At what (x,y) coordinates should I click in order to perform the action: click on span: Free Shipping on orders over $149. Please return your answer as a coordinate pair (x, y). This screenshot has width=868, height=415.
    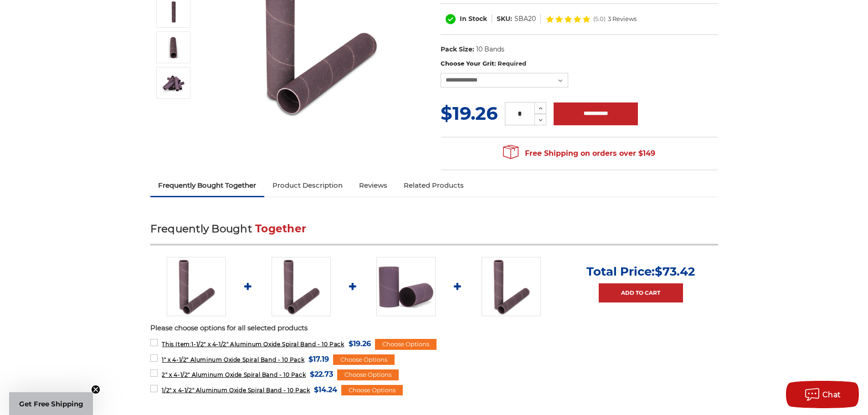
    Looking at the image, I should click on (579, 154).